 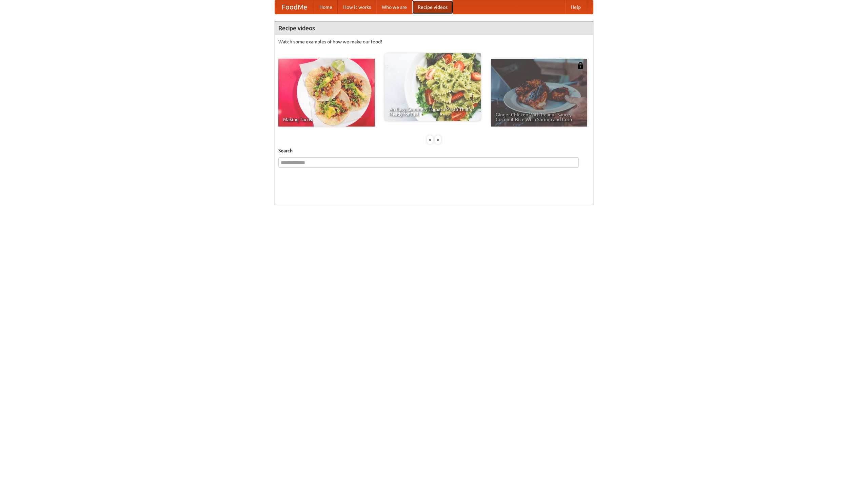 What do you see at coordinates (327, 93) in the screenshot?
I see `a: Making Tacos` at bounding box center [327, 93].